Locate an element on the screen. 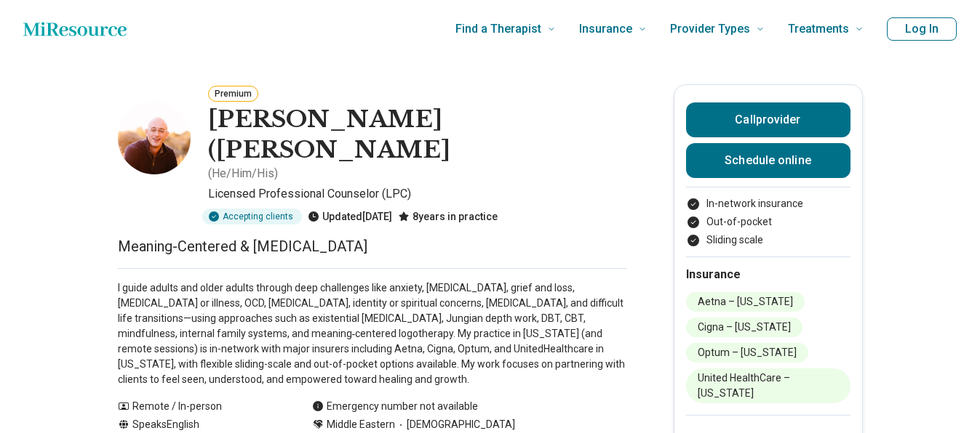  li: Sliding scale is located at coordinates (769, 240).